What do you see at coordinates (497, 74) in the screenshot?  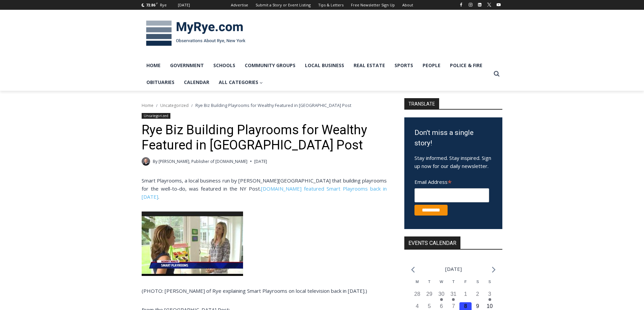 I see `button: View Search Form` at bounding box center [497, 74].